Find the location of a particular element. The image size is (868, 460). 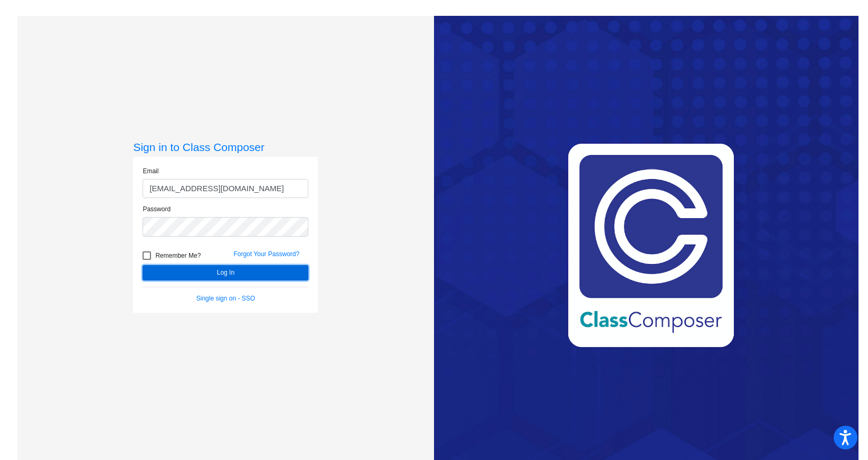

label: Email is located at coordinates (151, 171).